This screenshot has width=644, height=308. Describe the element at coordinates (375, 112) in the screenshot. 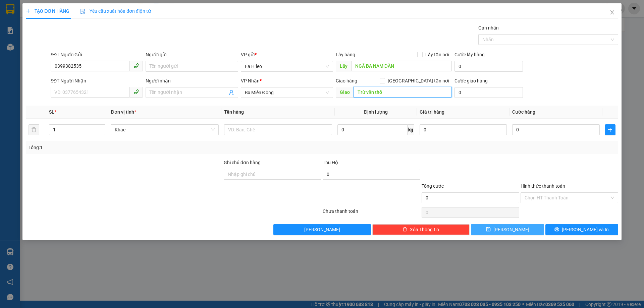

I see `span: Định lượng` at that location.